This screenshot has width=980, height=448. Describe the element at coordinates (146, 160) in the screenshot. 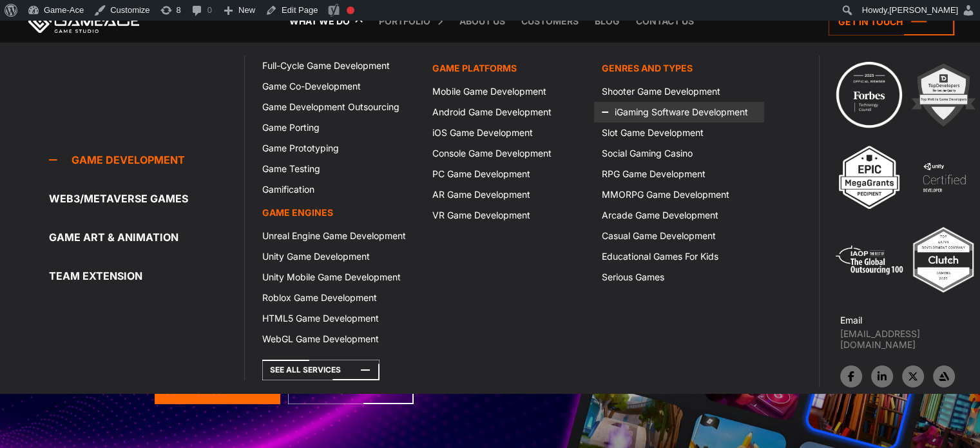

I see `a: Game development` at that location.